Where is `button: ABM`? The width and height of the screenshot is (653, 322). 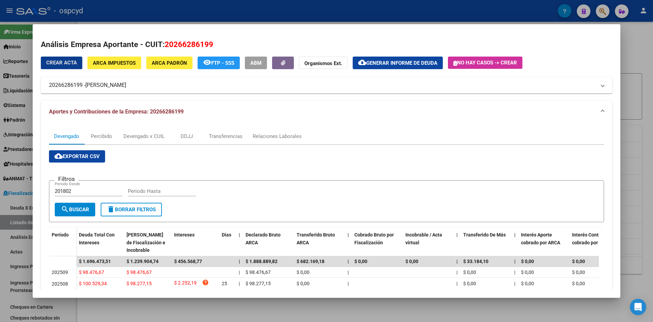 button: ABM is located at coordinates (256, 63).